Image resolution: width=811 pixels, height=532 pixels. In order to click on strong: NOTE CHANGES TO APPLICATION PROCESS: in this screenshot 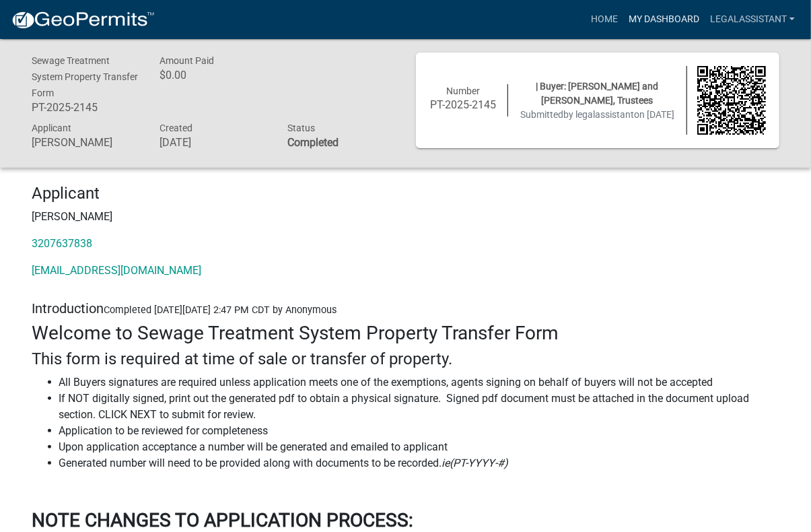, I will do `click(223, 519)`.